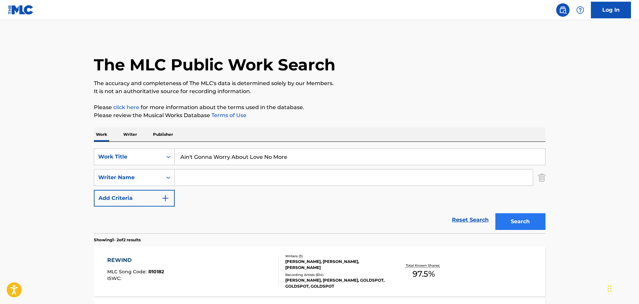 The width and height of the screenshot is (639, 304). Describe the element at coordinates (117, 240) in the screenshot. I see `p: Showing 1 - 2 of 2 results` at that location.